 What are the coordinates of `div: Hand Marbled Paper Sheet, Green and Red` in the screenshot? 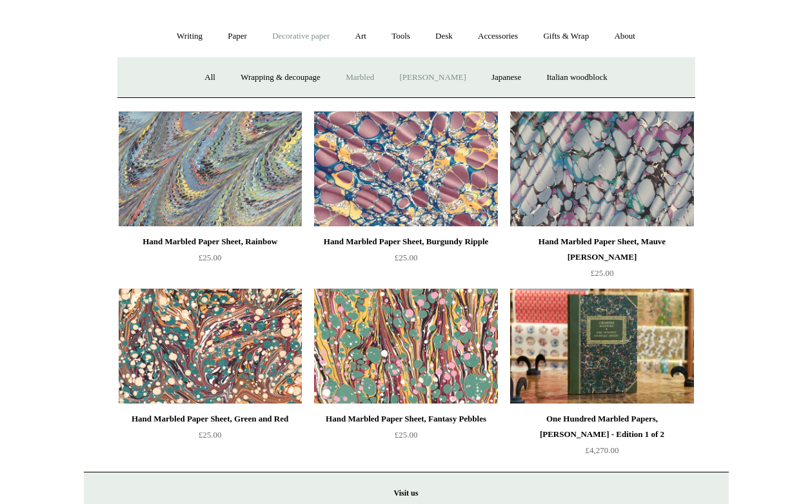 It's located at (210, 419).